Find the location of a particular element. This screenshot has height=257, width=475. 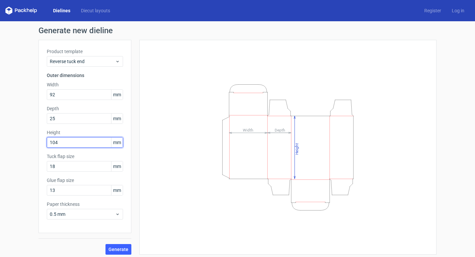

button: Generate is located at coordinates (119, 249).